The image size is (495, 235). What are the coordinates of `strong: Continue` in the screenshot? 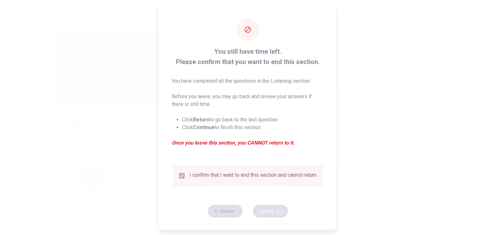 It's located at (204, 127).